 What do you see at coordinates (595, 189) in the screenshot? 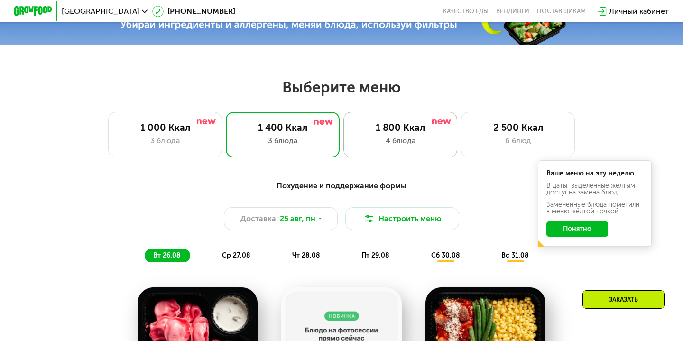
I see `div: В даты, выделенные желтым, доступна замена блюд.` at bounding box center [595, 189].